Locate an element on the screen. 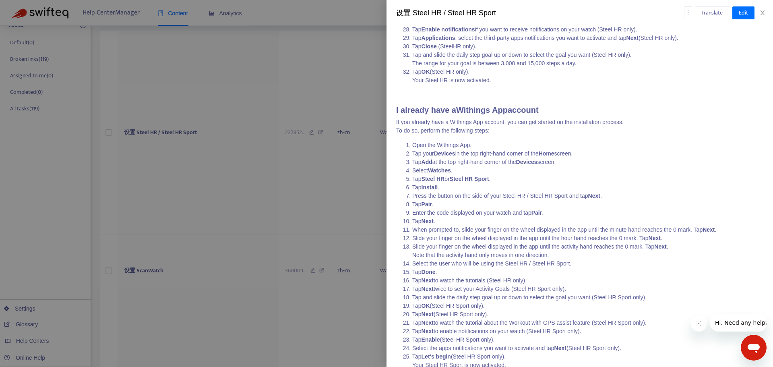  button: Translate is located at coordinates (711, 13).